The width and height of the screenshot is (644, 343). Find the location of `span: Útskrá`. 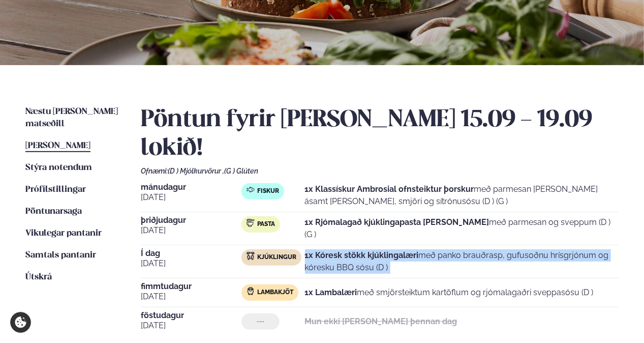

span: Útskrá is located at coordinates (39, 277).